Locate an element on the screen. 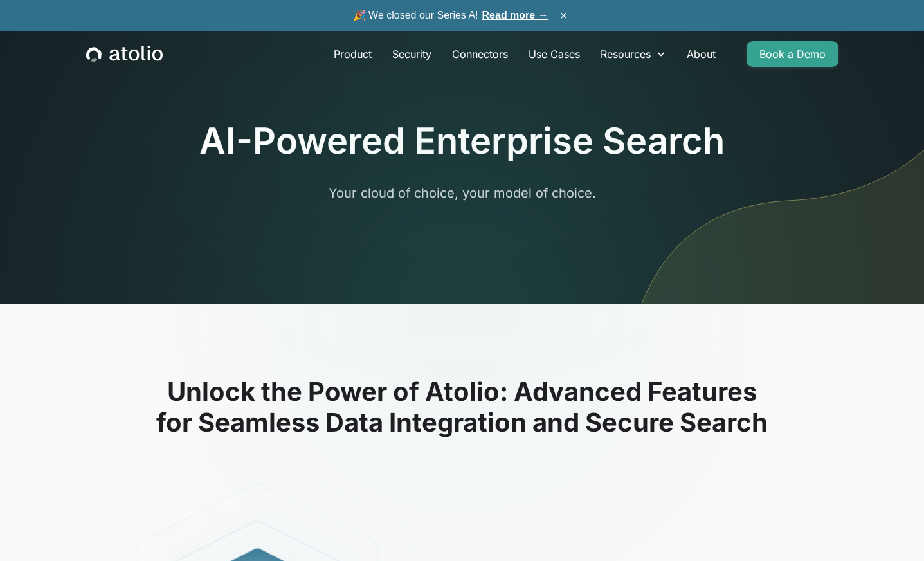  a: About is located at coordinates (701, 54).